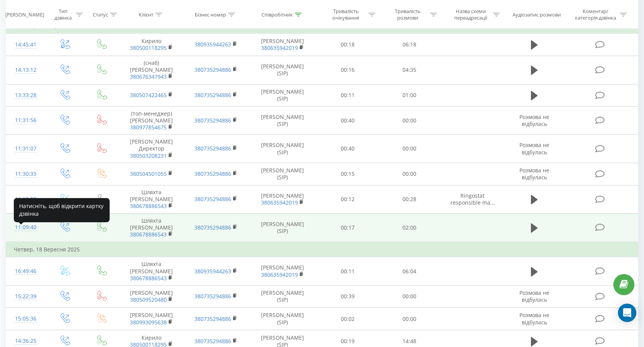 This screenshot has height=347, width=644. Describe the element at coordinates (62, 210) in the screenshot. I see `div: Натисніть, щоб відкрити картку дзвінка` at that location.